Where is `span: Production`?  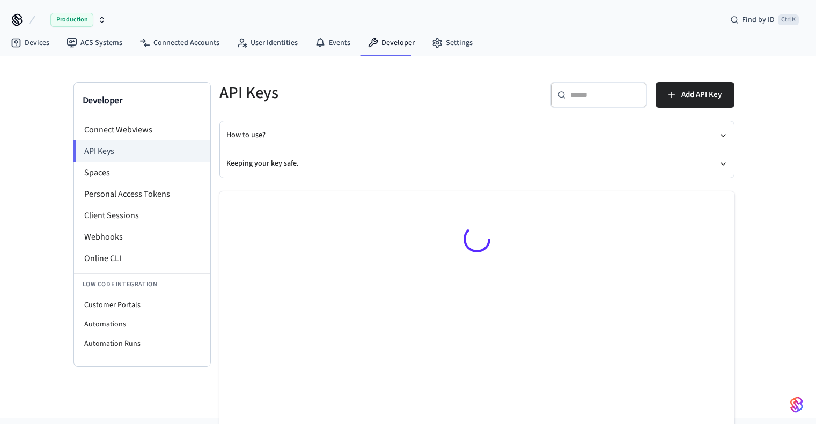
span: Production is located at coordinates (72, 20).